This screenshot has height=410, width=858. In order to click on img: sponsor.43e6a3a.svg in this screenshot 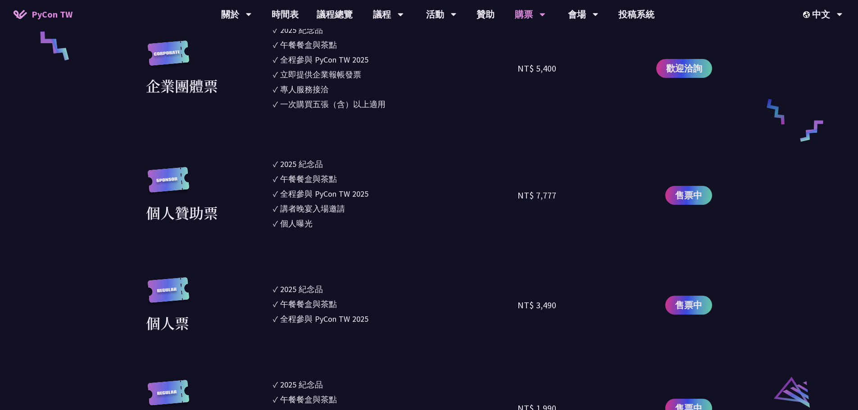, I will do `click(168, 184)`.